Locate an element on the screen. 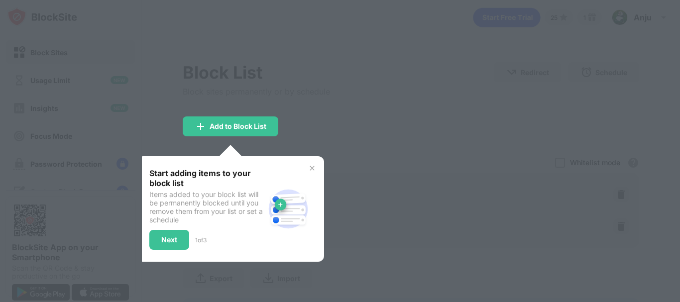  div: Items added to your block list will be permanently blocked until you remove them from your list o... is located at coordinates (207, 207).